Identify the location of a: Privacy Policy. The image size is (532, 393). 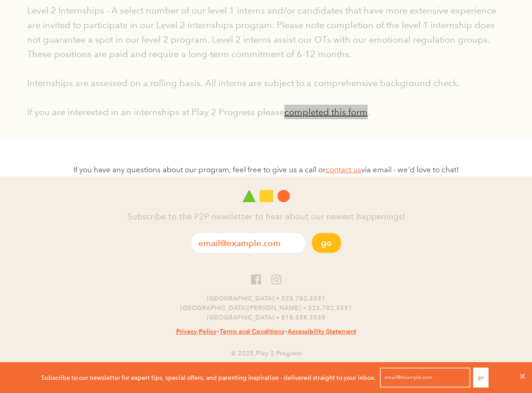
(196, 331).